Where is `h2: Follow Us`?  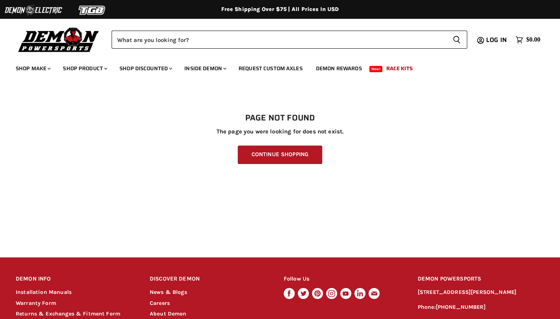 h2: Follow Us is located at coordinates (343, 279).